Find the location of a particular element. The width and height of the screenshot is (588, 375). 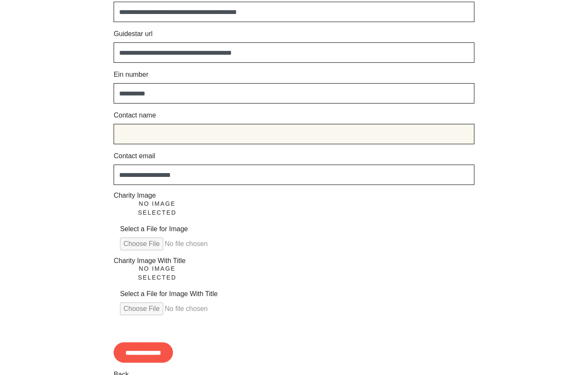

label: Select a File for Image is located at coordinates (154, 229).